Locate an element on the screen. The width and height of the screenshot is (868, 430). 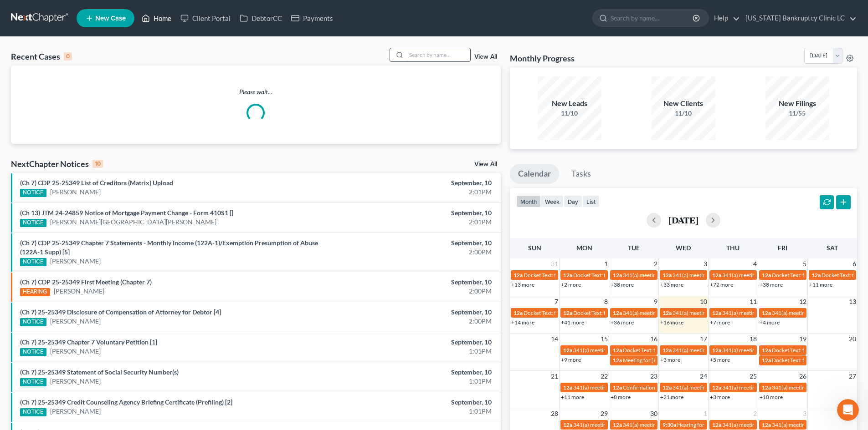
span: 25 is located at coordinates (753, 377).